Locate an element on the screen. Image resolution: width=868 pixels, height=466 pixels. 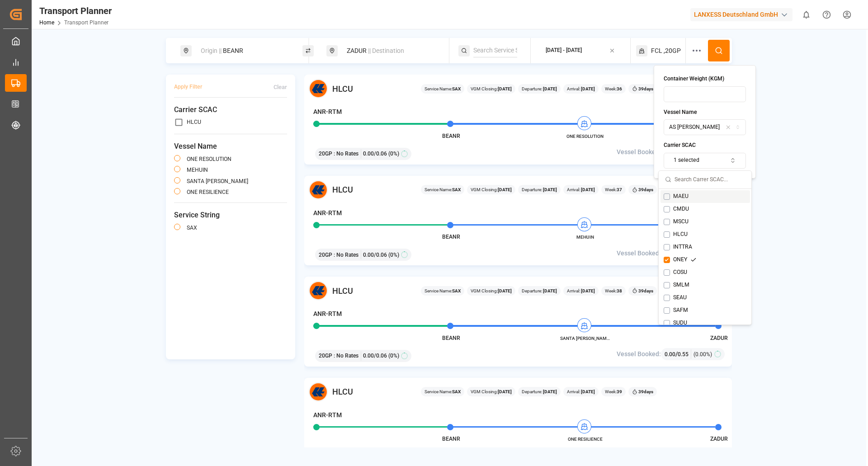
b: 39 is located at coordinates (619, 392).